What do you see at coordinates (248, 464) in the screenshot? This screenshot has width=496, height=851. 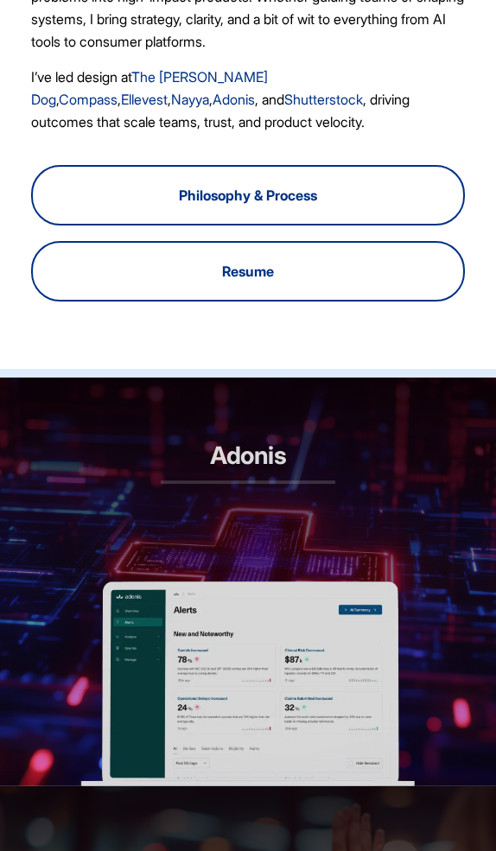 I see `h2: Adonis` at bounding box center [248, 464].